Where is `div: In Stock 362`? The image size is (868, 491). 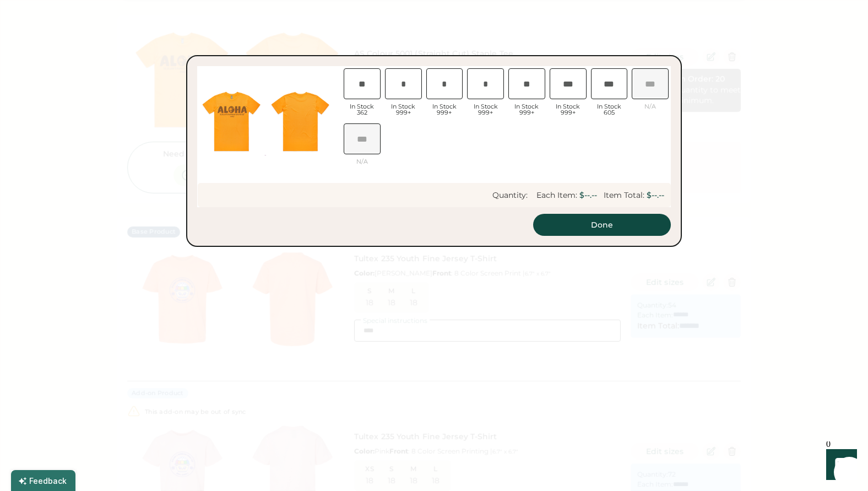
div: In Stock 362 is located at coordinates (362, 110).